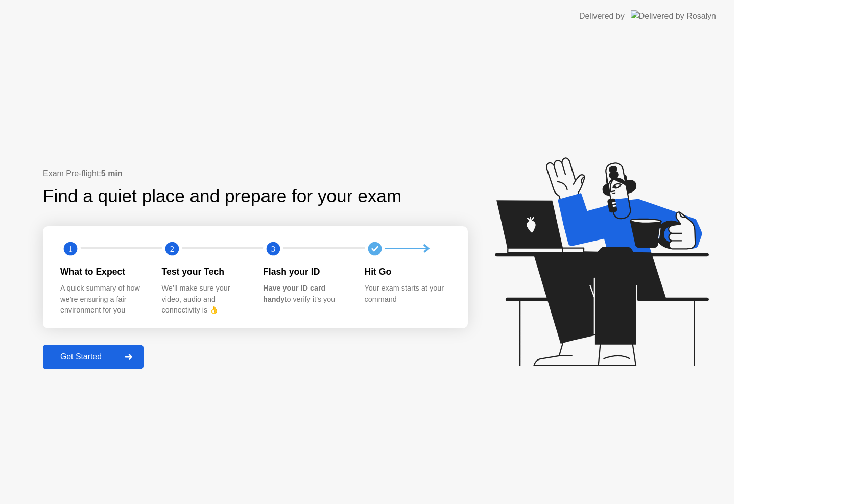 Image resolution: width=858 pixels, height=504 pixels. I want to click on text: 3, so click(273, 248).